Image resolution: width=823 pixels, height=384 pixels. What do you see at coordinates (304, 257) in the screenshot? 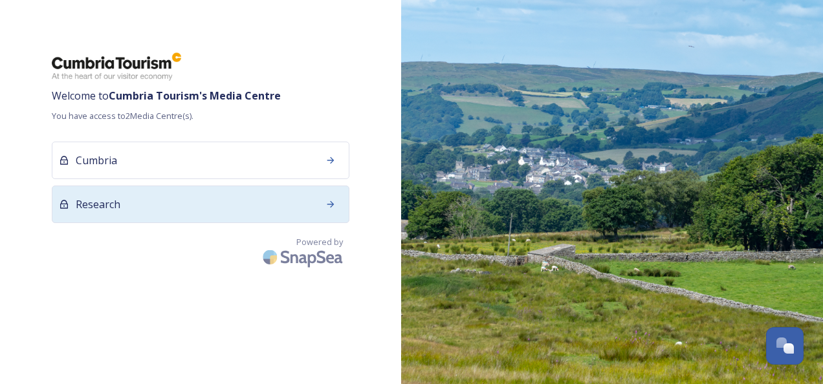
I see `img: SnapSea Logo` at bounding box center [304, 257].